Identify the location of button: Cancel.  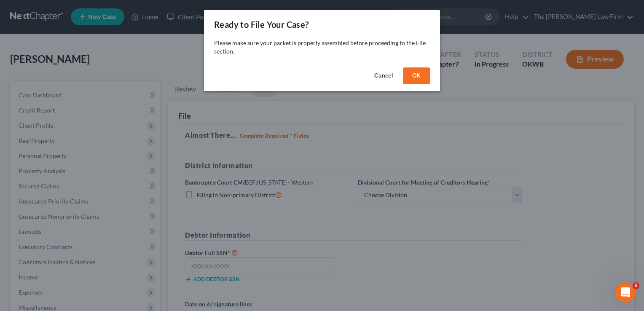
(384, 76).